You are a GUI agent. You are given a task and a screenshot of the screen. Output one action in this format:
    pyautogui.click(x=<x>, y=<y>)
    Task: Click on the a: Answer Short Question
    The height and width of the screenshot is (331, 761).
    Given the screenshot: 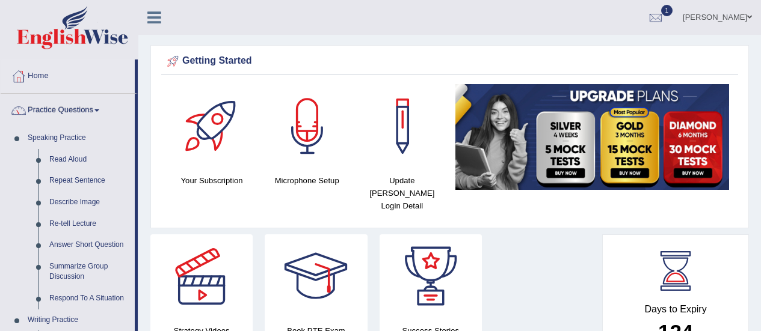 What is the action you would take?
    pyautogui.click(x=89, y=245)
    